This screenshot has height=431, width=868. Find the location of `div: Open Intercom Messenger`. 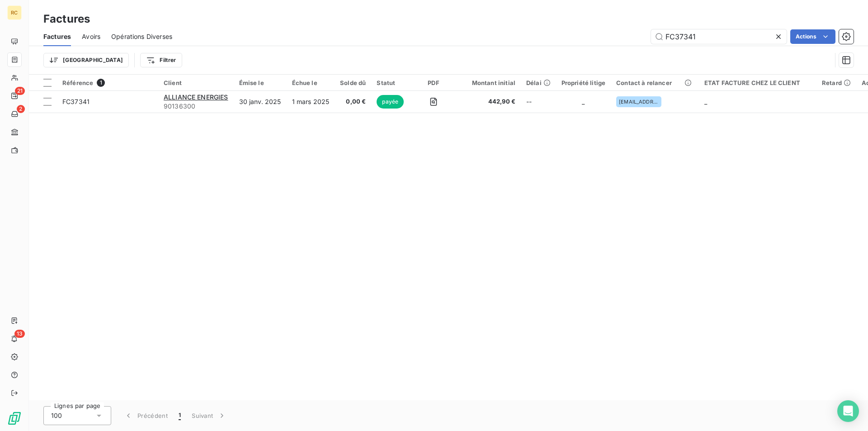

div: Open Intercom Messenger is located at coordinates (849, 412).